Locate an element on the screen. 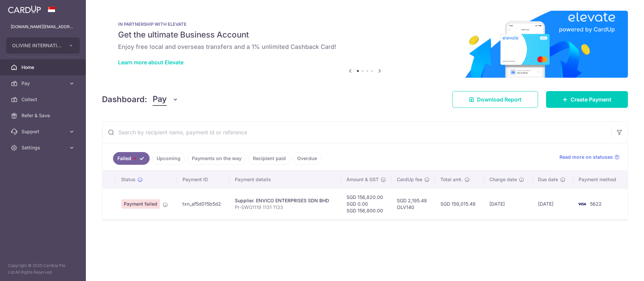  span: Read more on statuses is located at coordinates (586, 157).